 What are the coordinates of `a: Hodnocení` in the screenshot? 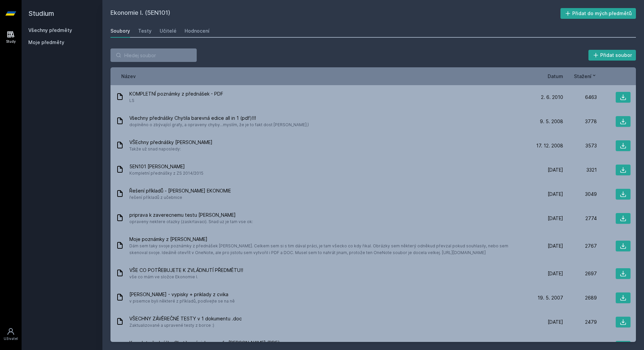 It's located at (197, 31).